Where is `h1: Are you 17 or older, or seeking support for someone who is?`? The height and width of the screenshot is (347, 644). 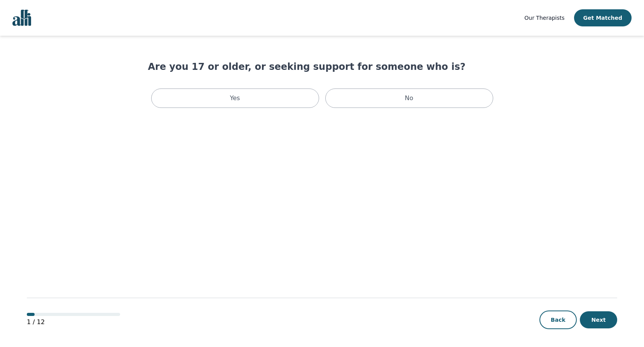 h1: Are you 17 or older, or seeking support for someone who is? is located at coordinates (322, 67).